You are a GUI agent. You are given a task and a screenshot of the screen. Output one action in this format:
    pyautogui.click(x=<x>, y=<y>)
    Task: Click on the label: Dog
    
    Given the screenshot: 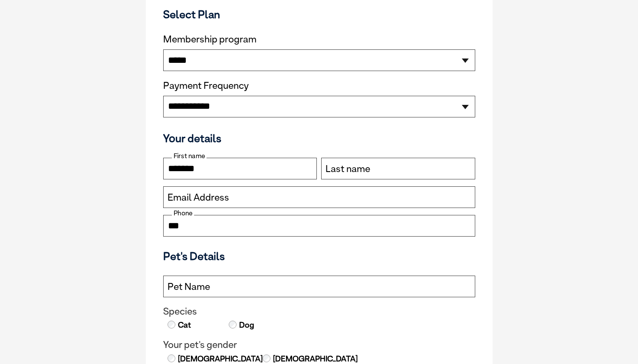 What is the action you would take?
    pyautogui.click(x=246, y=325)
    